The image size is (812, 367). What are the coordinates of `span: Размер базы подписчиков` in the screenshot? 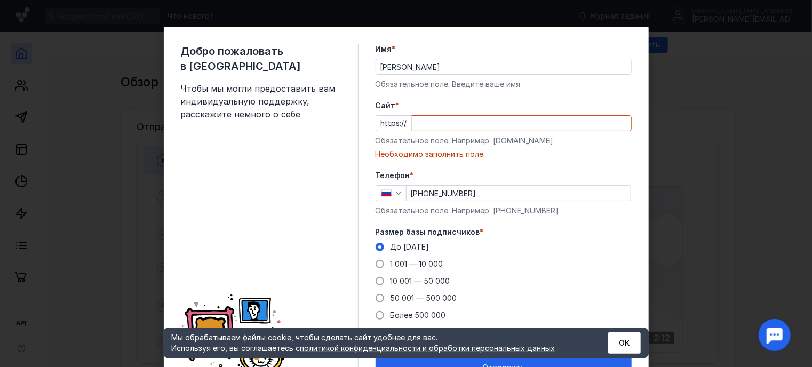 It's located at (428, 232).